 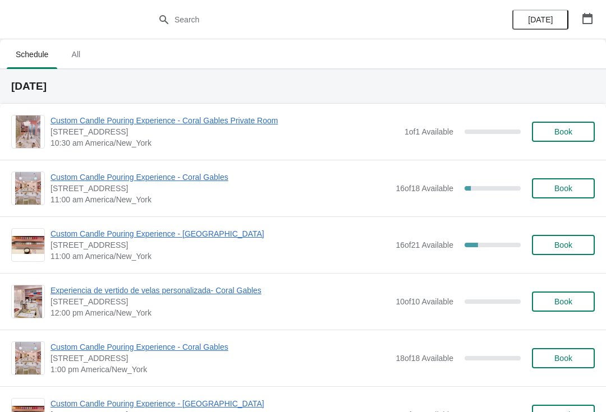 I want to click on span: 18 of 18 Available, so click(x=424, y=358).